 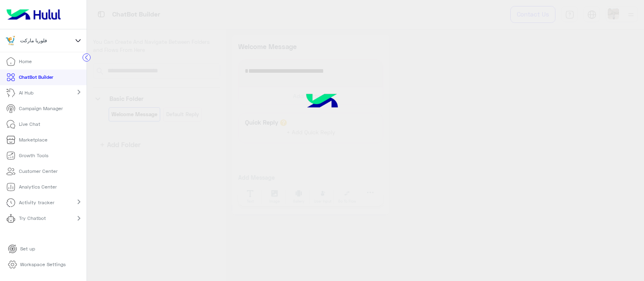 I want to click on a: Set up, so click(x=21, y=249).